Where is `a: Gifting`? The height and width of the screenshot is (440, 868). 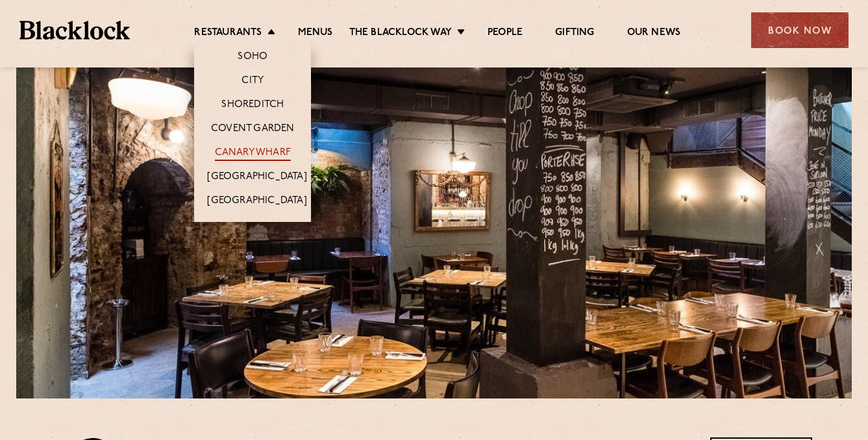
a: Gifting is located at coordinates (575, 33).